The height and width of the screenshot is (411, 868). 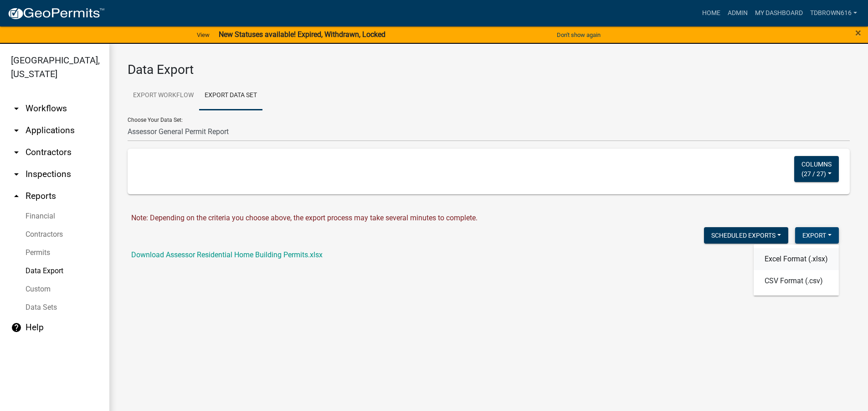 What do you see at coordinates (797, 259) in the screenshot?
I see `button: Excel Format (.xlsx)` at bounding box center [797, 259].